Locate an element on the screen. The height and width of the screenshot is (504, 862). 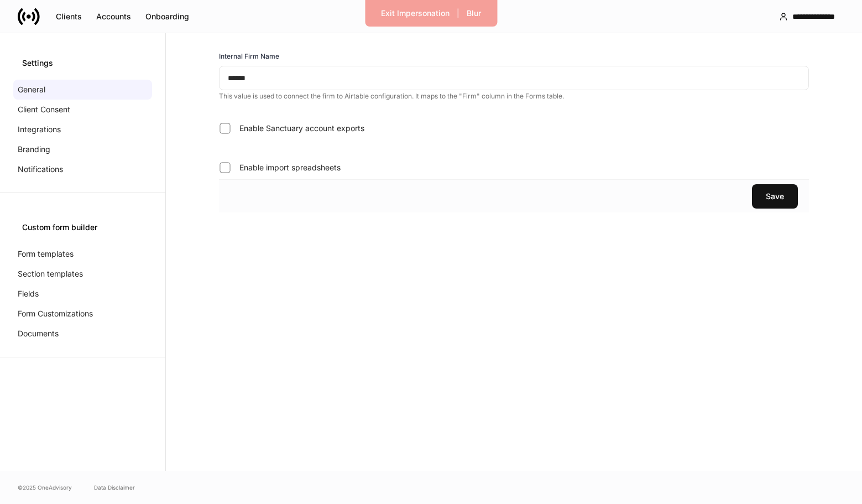
div: Onboarding is located at coordinates (167, 16).